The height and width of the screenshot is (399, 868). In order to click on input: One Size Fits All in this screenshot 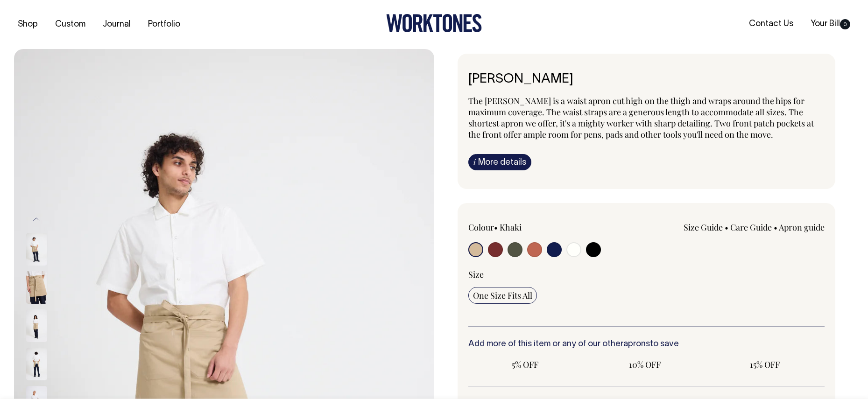, I will do `click(502, 295)`.